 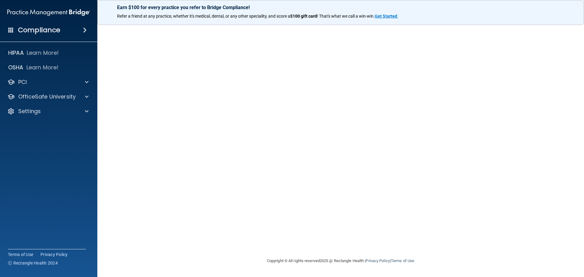 What do you see at coordinates (33, 263) in the screenshot?
I see `span: Ⓒ Rectangle Health 2024` at bounding box center [33, 263].